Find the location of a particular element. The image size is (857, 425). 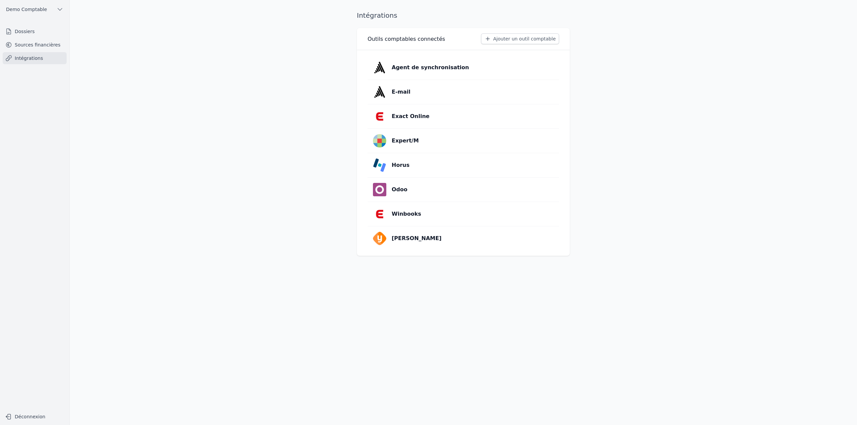

p: Exact Online is located at coordinates (410, 116).